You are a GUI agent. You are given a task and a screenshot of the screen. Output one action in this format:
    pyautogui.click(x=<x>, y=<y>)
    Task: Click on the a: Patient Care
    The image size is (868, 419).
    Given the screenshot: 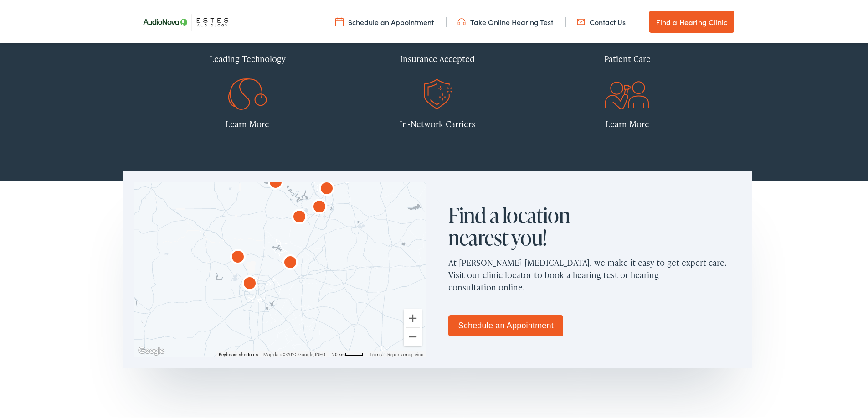 What is the action you would take?
    pyautogui.click(x=627, y=70)
    